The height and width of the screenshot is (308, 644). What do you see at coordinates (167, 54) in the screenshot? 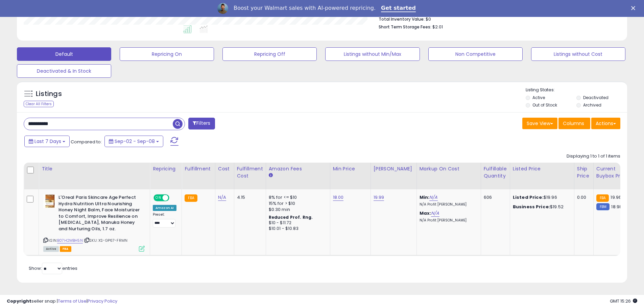
I see `button: Repricing On` at bounding box center [167, 54].